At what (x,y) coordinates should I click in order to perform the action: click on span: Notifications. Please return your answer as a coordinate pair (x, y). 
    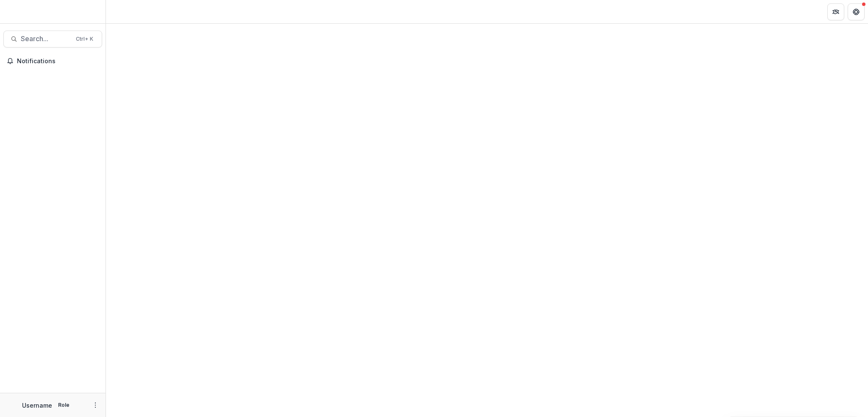
    Looking at the image, I should click on (58, 61).